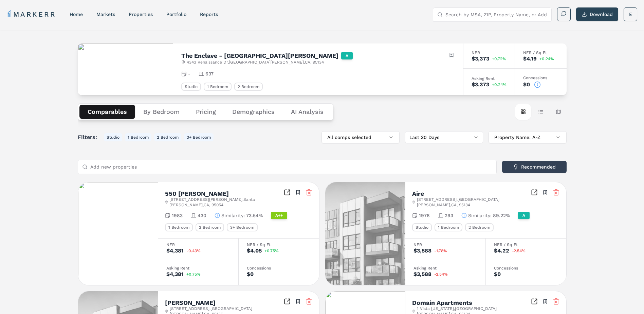  What do you see at coordinates (528, 137) in the screenshot?
I see `button: Property Name: A-Z` at bounding box center [528, 137].